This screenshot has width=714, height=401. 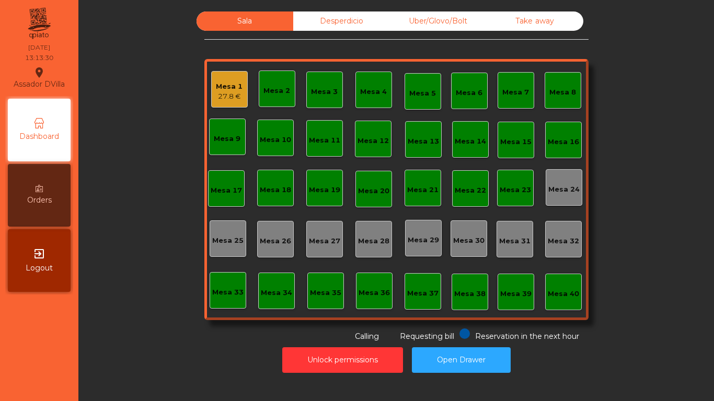 What do you see at coordinates (326, 293) in the screenshot?
I see `div: Mesa 35` at bounding box center [326, 293].